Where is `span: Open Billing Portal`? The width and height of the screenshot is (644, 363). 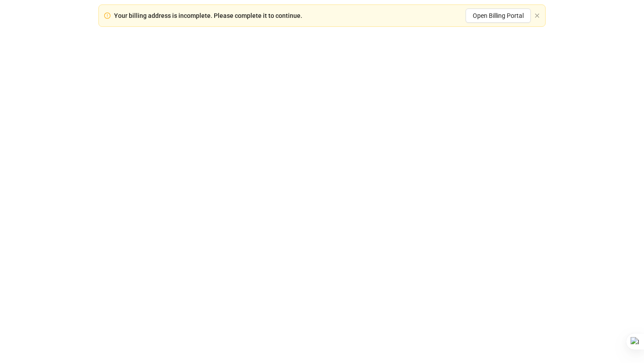
span: Open Billing Portal is located at coordinates (498, 15).